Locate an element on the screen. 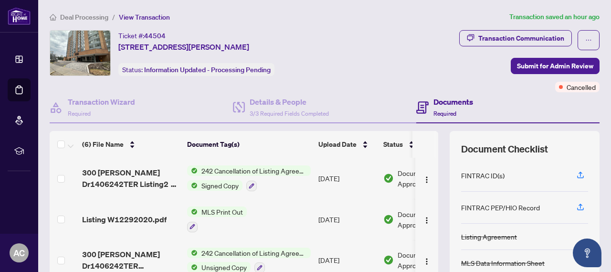  span: Information Updated - Processing Pending is located at coordinates (207, 70).